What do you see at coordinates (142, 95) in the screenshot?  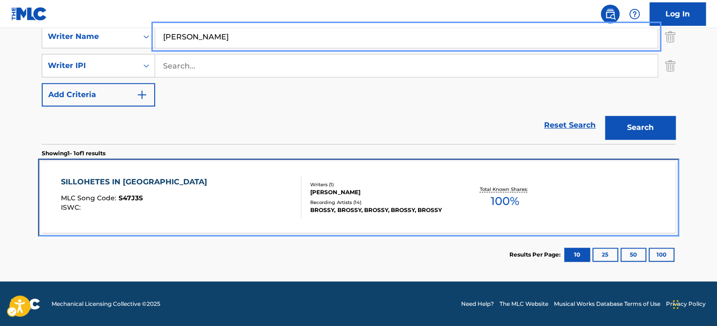 I see `img: 9d2ae6d4665cec9f34b9.svg` at bounding box center [142, 95].